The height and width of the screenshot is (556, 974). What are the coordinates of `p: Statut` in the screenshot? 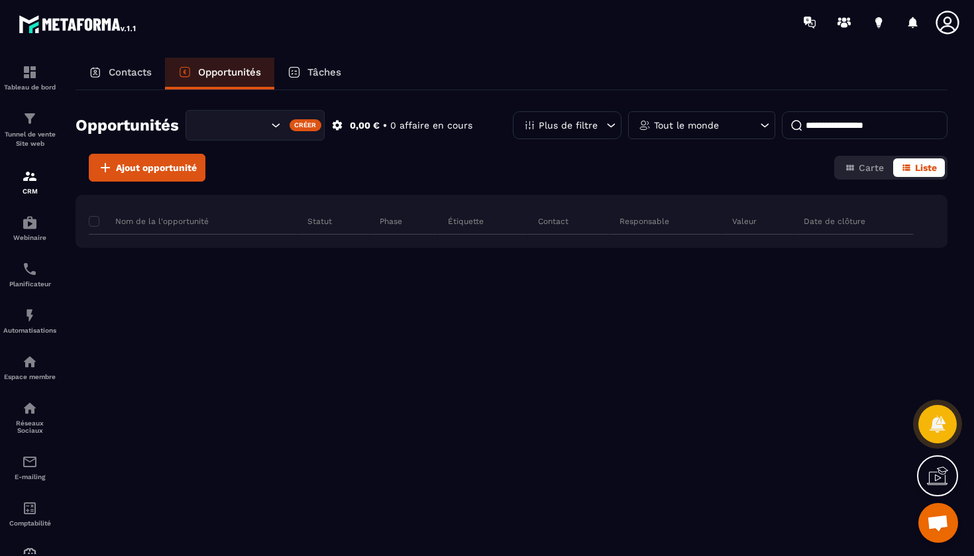 It's located at (319, 221).